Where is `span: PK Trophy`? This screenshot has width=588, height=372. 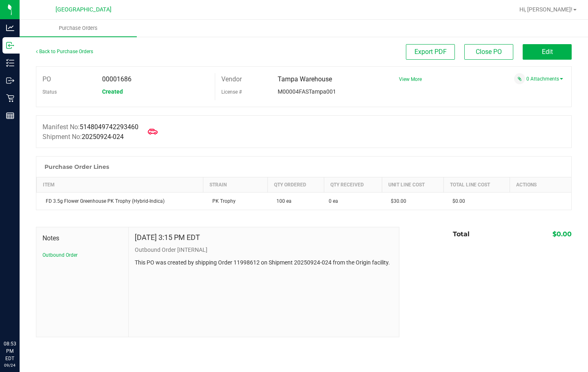
span: PK Trophy is located at coordinates (222, 201).